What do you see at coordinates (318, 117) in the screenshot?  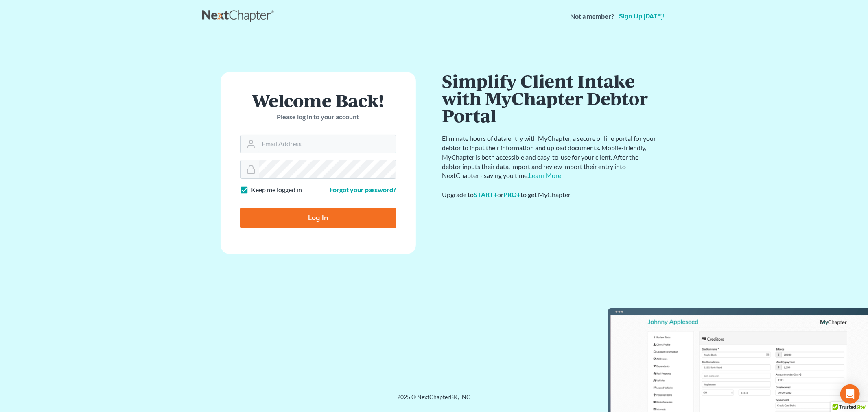 I see `p: Please log in to your account` at bounding box center [318, 117].